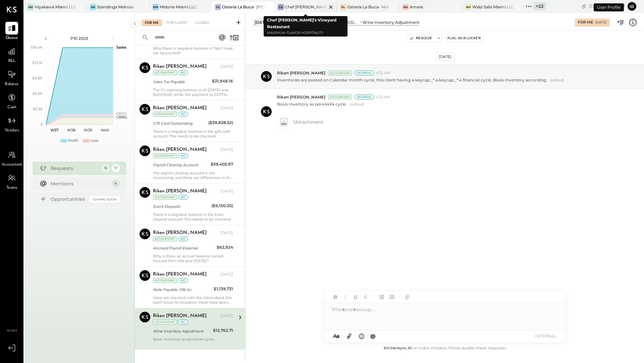  What do you see at coordinates (38, 109) in the screenshot?
I see `text: $3.3K` at bounding box center [38, 109].